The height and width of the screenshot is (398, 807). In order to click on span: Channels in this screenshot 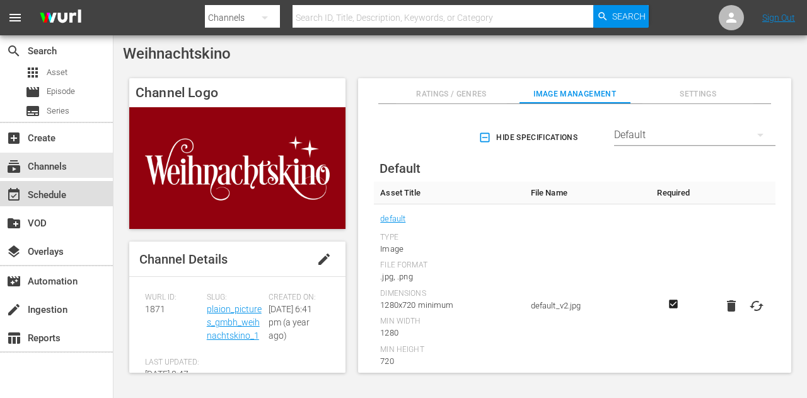, I will do `click(14, 167)`.